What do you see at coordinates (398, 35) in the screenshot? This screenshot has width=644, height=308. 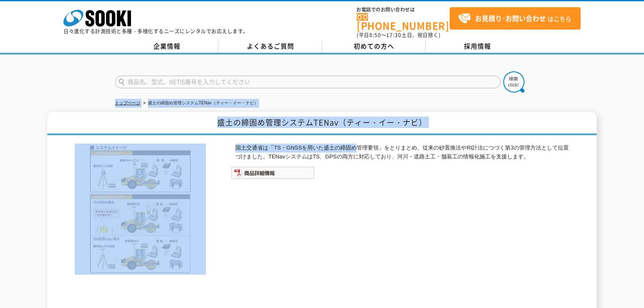 I see `span: (平日 ～ 土日、祝日除く)` at bounding box center [398, 35].